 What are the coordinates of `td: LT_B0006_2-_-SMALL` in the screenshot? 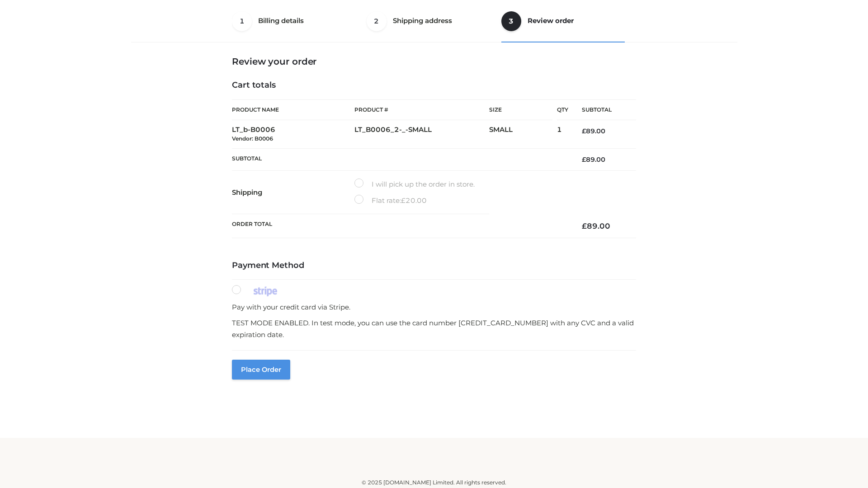 It's located at (422, 134).